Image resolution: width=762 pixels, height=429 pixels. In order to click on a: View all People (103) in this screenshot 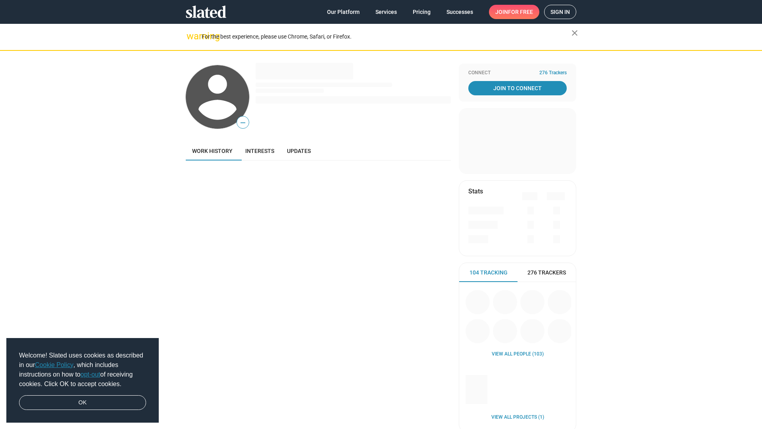, I will do `click(518, 354)`.